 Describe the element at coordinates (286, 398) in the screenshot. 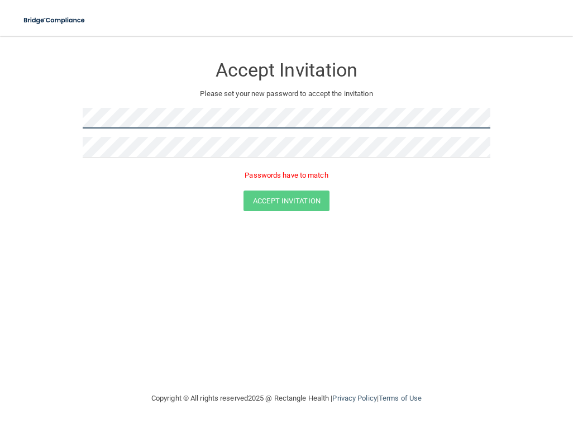

I see `div: Copyright © All rights reserved 2025 @ Rectangle Health | |` at that location.